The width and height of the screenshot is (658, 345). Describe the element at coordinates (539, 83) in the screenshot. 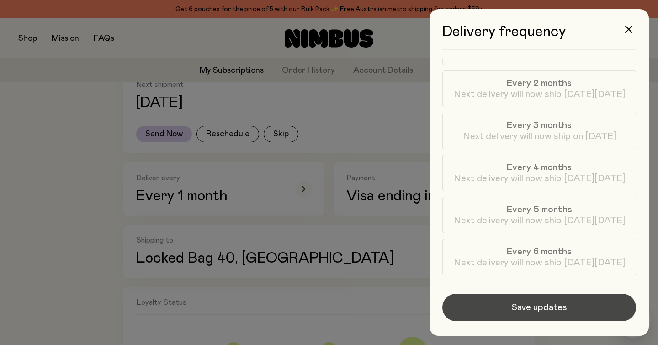

I see `span: Every 2 months` at that location.